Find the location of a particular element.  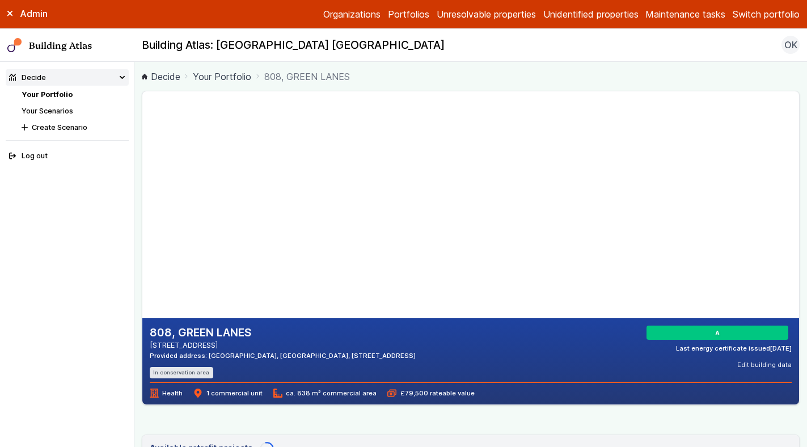

span: Health is located at coordinates (166, 393).